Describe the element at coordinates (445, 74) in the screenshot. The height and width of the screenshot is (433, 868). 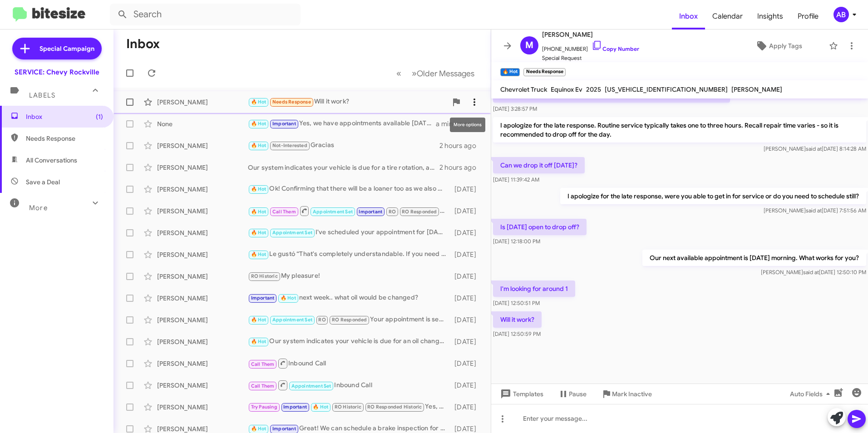
I see `span: Older Messages` at that location.